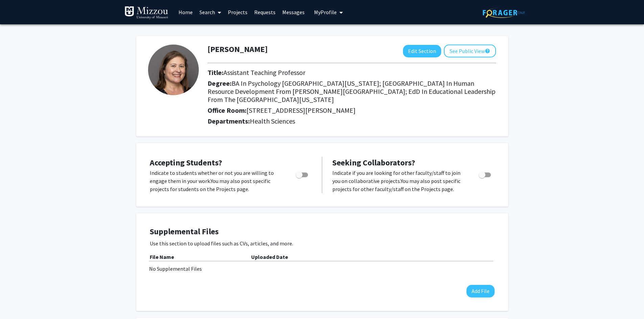 The image size is (644, 319). Describe the element at coordinates (264, 73) in the screenshot. I see `span: Assistant Teaching Professor` at that location.